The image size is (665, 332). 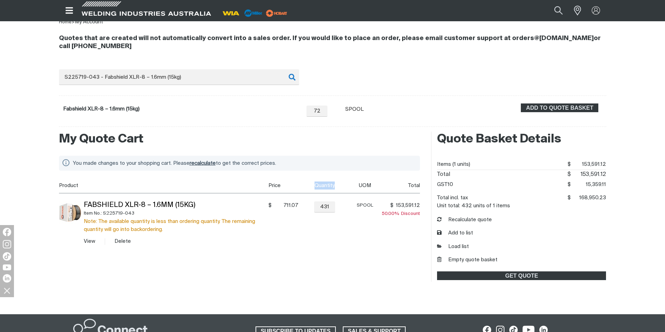 I want to click on span: 50.00%, so click(x=391, y=214).